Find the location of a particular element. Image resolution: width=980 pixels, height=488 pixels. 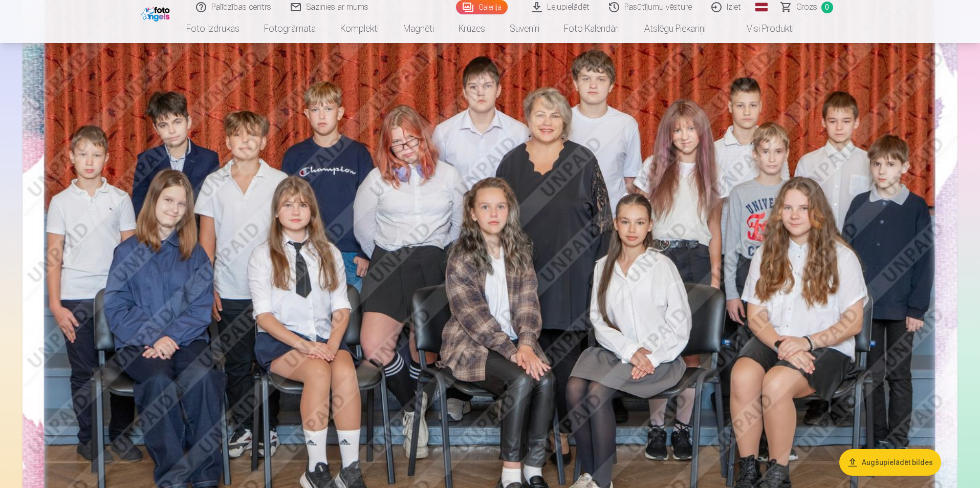

a: Foto izdrukas is located at coordinates (213, 29).